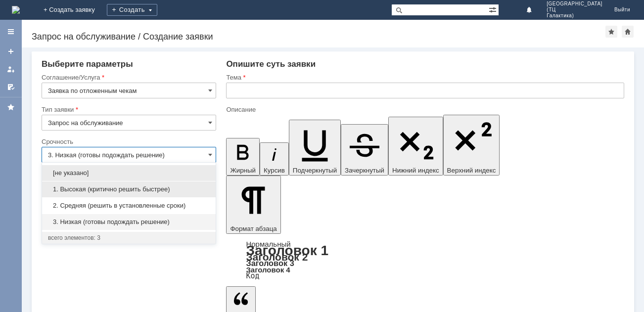  Describe the element at coordinates (364, 150) in the screenshot. I see `button: Зачеркнутый` at that location.